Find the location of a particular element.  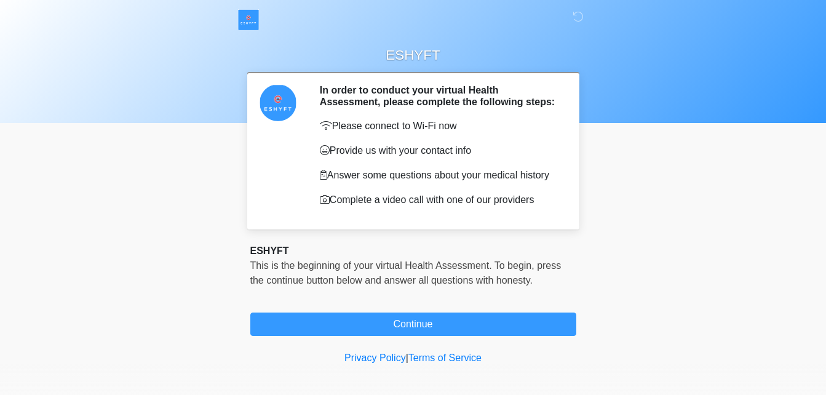

p: Provide us with your contact info is located at coordinates (438, 151).